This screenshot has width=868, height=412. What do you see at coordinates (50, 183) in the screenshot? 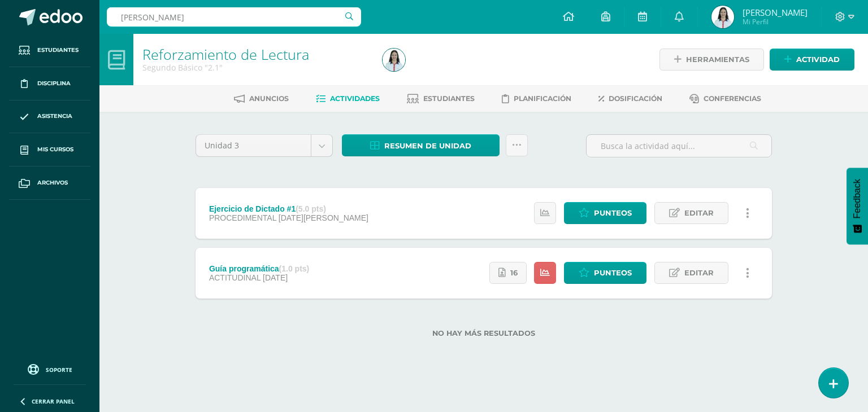
I see `a: Archivos` at bounding box center [50, 183].